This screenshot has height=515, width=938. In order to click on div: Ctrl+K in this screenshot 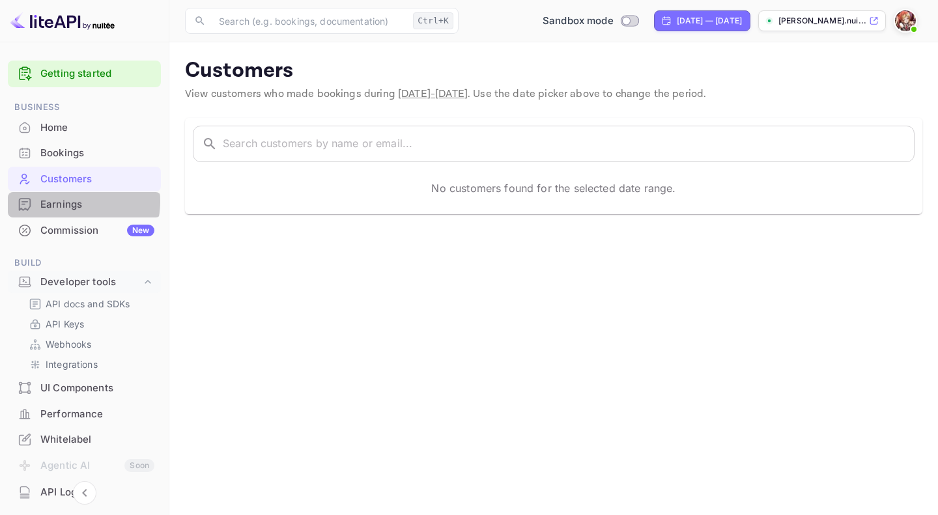, I will do `click(433, 21)`.